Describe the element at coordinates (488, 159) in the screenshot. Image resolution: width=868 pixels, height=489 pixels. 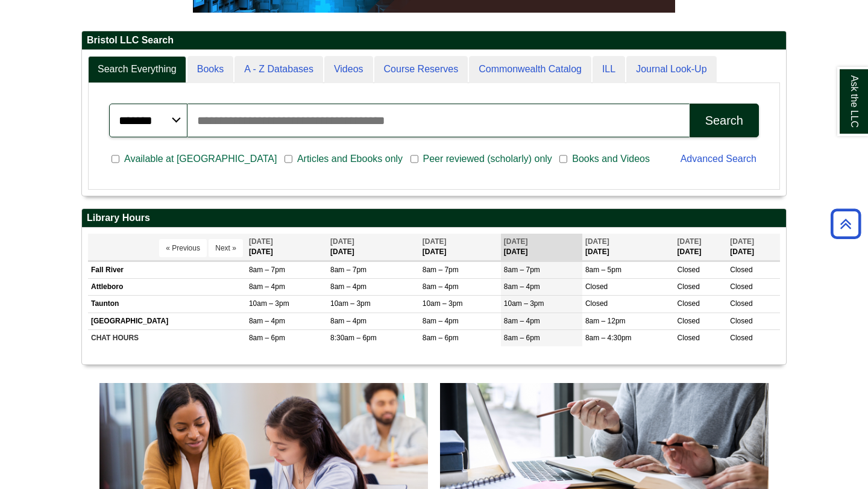
I see `span: Peer reviewed (scholarly) only` at that location.